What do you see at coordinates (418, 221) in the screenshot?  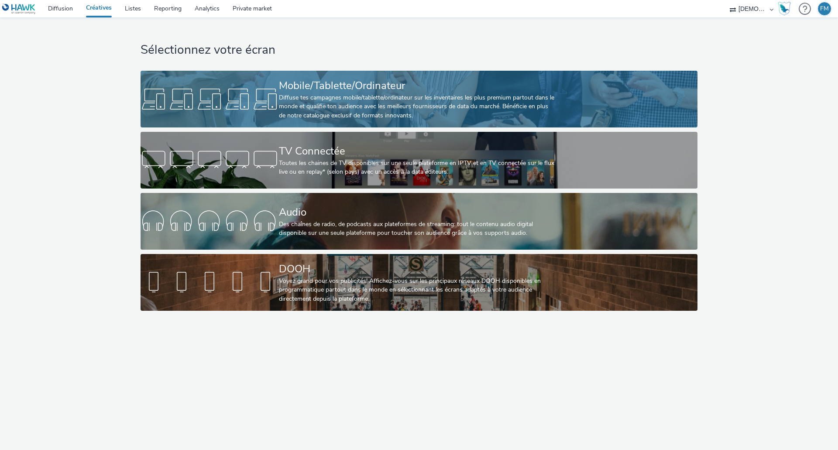 I see `a: AudioDes chaînes de radio, de podcasts aux plateformes de streaming: tout le contenu audio digita...` at bounding box center [418, 221].